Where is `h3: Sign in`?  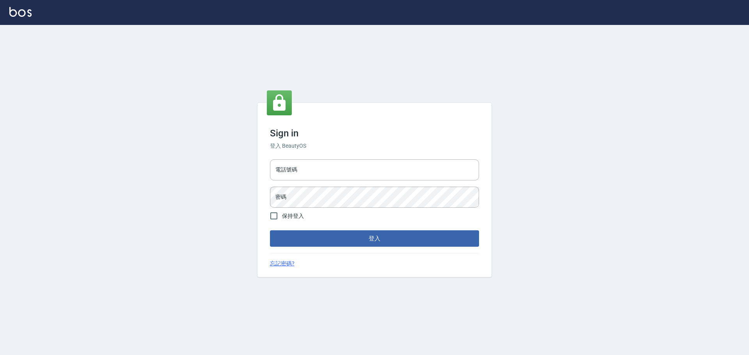
h3: Sign in is located at coordinates (374, 133).